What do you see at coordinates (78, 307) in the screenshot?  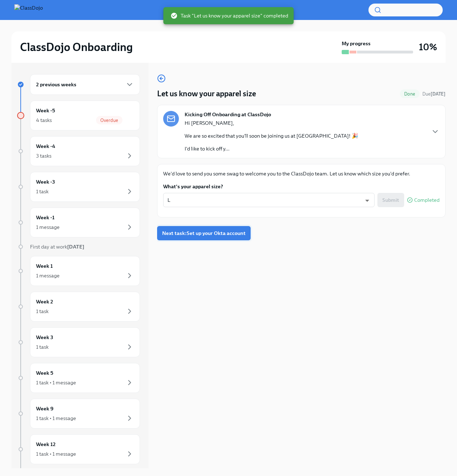 I see `a: Week 21 task` at bounding box center [78, 307].